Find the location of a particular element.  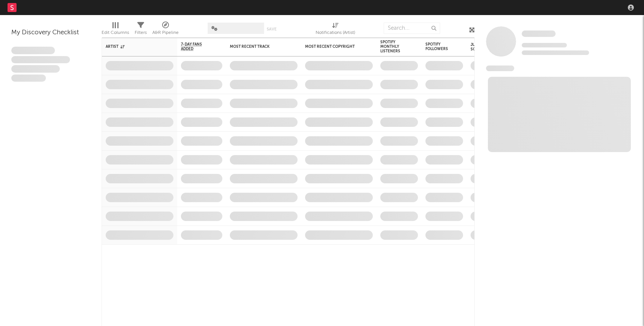

span: Integer aliquet in purus et is located at coordinates (41, 60).